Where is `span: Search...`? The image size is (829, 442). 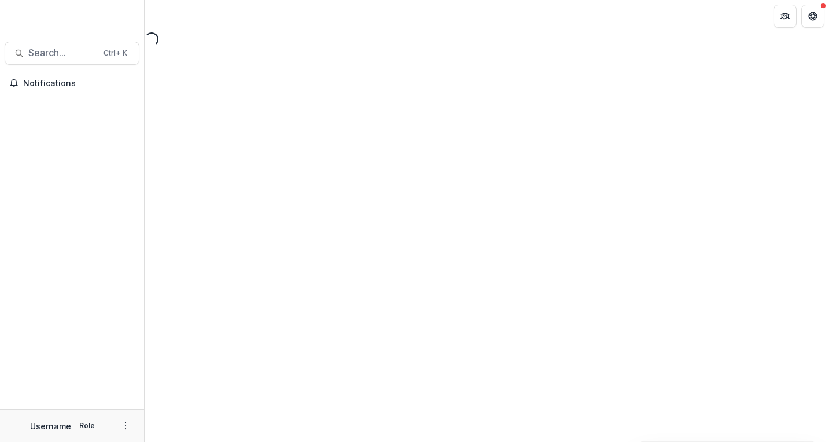
span: Search... is located at coordinates (62, 53).